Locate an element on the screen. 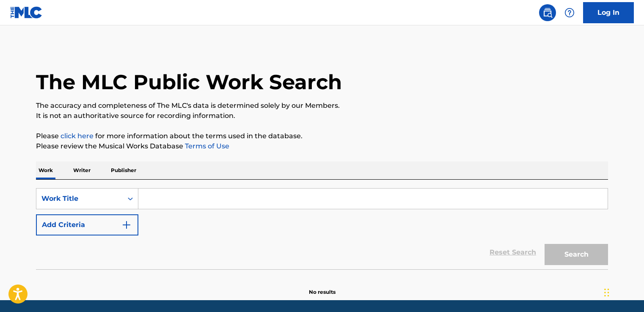 Image resolution: width=644 pixels, height=312 pixels. button: Add Criteria is located at coordinates (87, 225).